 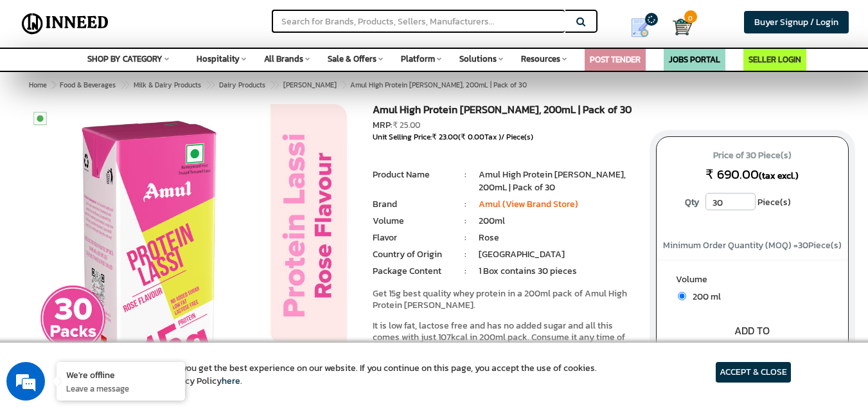 What do you see at coordinates (504, 136) in the screenshot?
I see `div: Unit Selling Price: ( Tax )` at bounding box center [504, 136].